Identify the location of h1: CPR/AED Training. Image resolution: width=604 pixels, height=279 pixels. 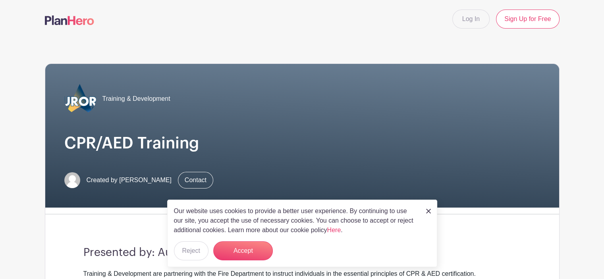
(302, 143).